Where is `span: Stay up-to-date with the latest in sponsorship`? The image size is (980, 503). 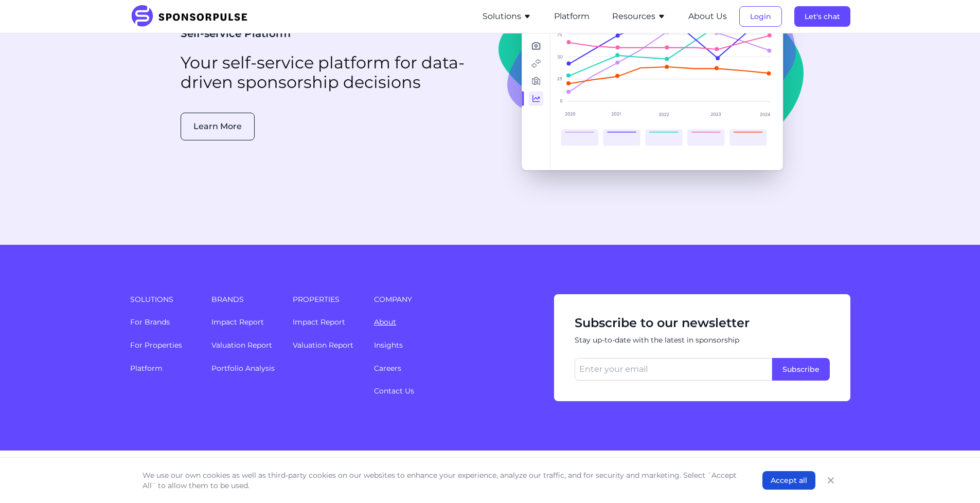 span: Stay up-to-date with the latest in sponsorship is located at coordinates (702, 340).